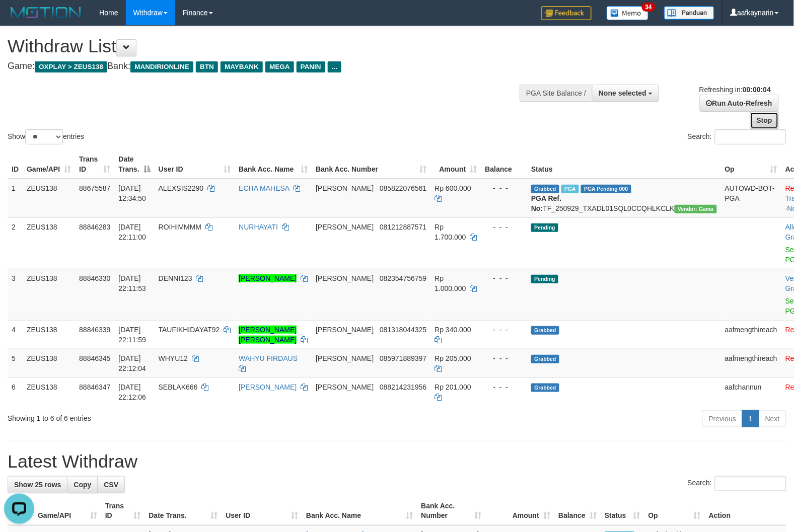  What do you see at coordinates (690, 13) in the screenshot?
I see `img: panduan.png` at bounding box center [690, 13].